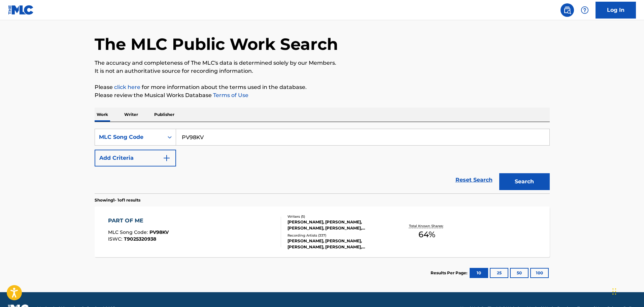 The image size is (644, 307). I want to click on div: Help, so click(585, 10).